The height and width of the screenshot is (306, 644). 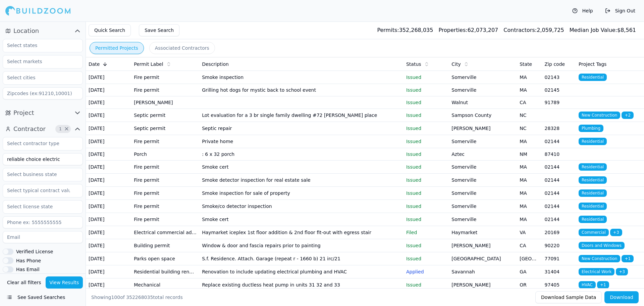 I want to click on td: Smoke inspection for sale of property, so click(x=301, y=193).